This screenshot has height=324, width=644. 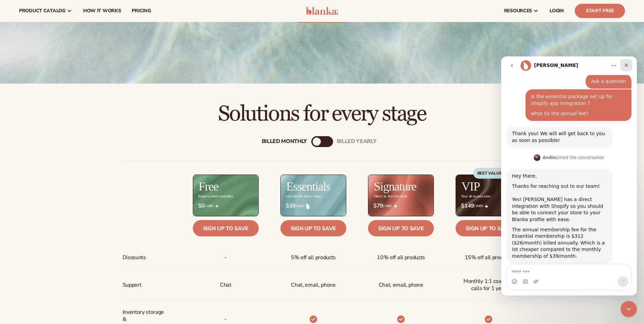 What do you see at coordinates (285, 141) in the screenshot?
I see `div: Billed Monthly` at bounding box center [285, 141].